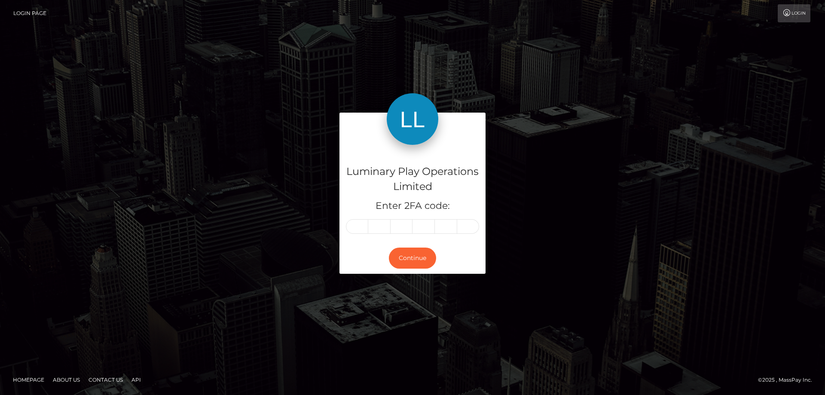 This screenshot has height=395, width=825. Describe the element at coordinates (66, 379) in the screenshot. I see `a: About Us` at that location.